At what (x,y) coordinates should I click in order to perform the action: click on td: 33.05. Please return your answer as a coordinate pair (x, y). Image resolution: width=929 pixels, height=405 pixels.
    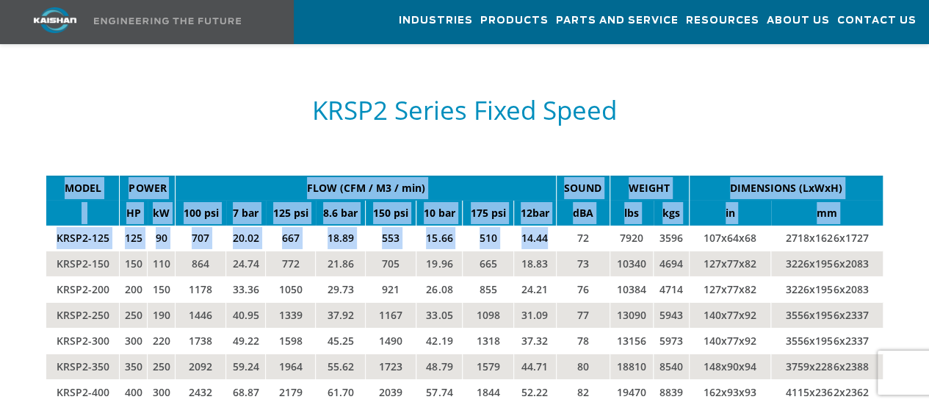
    Looking at the image, I should click on (439, 314).